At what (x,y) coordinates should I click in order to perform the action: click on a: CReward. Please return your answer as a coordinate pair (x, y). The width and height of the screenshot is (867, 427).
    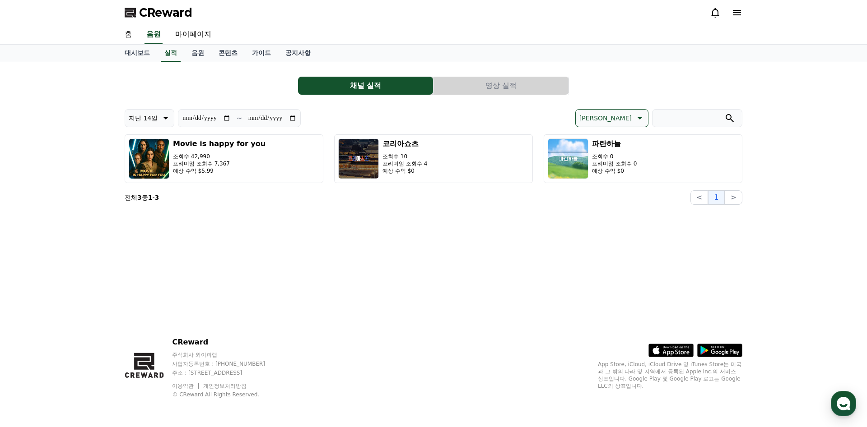
    Looking at the image, I should click on (158, 13).